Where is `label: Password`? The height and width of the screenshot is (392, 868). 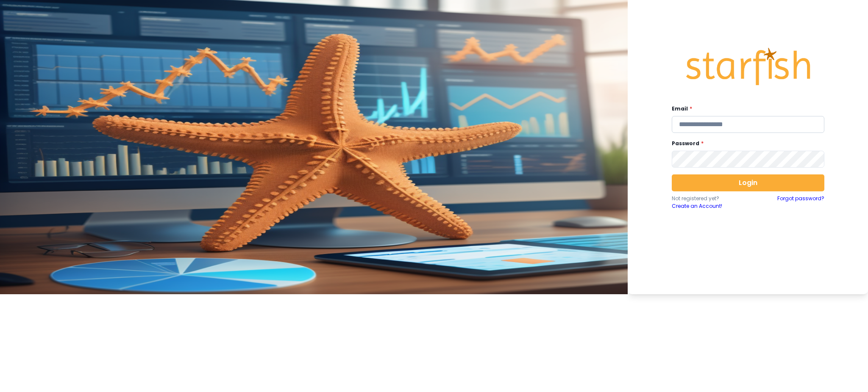
label: Password is located at coordinates (745, 143).